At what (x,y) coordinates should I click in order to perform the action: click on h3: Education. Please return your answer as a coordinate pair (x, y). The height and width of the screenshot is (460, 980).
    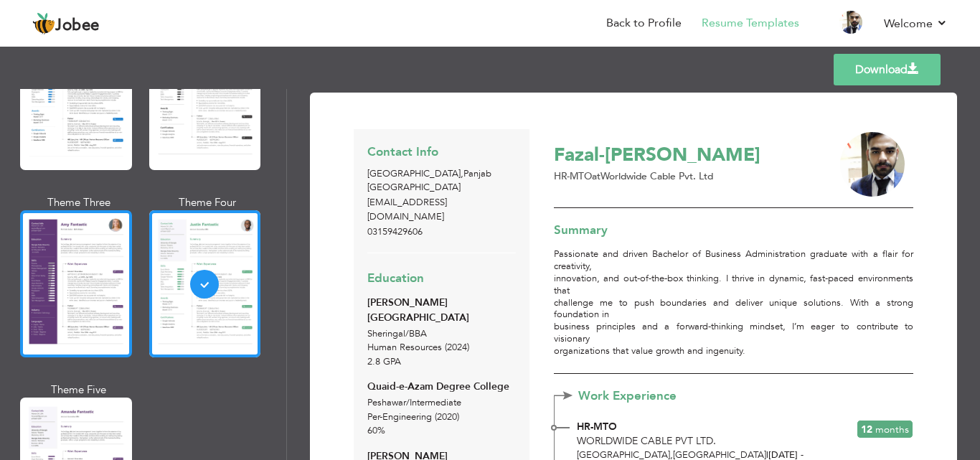
    Looking at the image, I should click on (441, 278).